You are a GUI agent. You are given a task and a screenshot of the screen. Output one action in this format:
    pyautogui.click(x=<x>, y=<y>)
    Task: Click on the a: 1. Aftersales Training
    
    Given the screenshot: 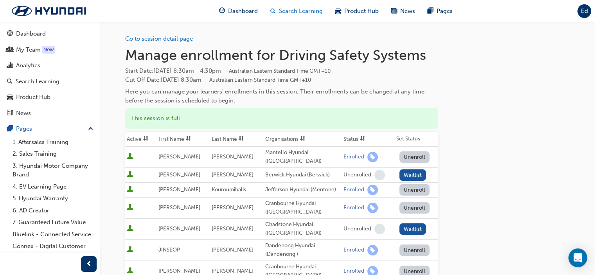 What is the action you would take?
    pyautogui.click(x=53, y=142)
    